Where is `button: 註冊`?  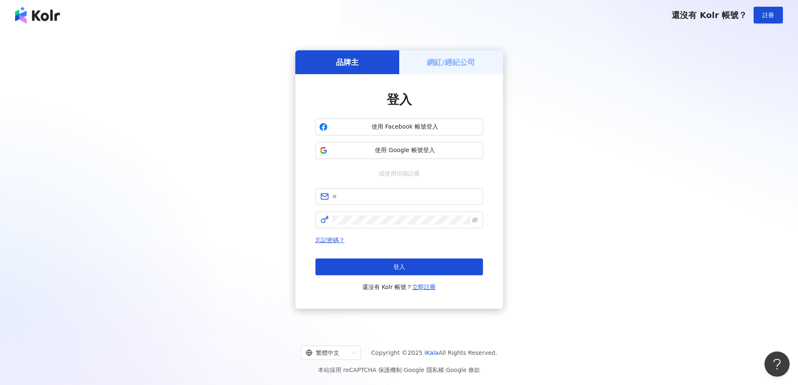
button: 註冊 is located at coordinates (768, 15).